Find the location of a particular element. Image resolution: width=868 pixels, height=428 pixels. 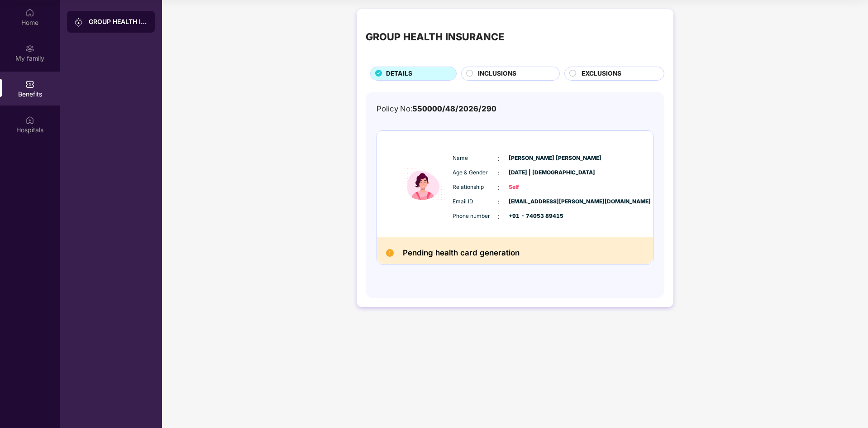

span: Phone number is located at coordinates (475, 216).